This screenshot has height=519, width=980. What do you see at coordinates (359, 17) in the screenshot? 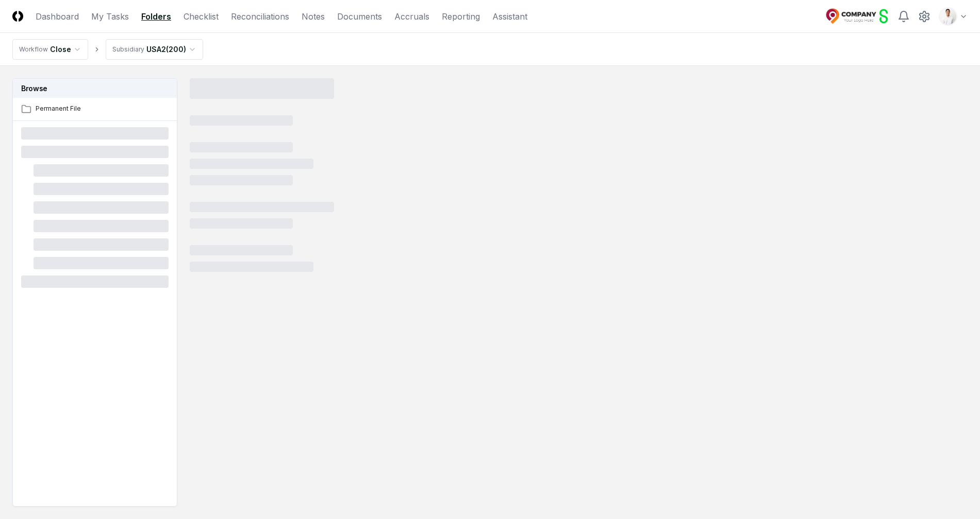
I see `a: Documents` at bounding box center [359, 17].